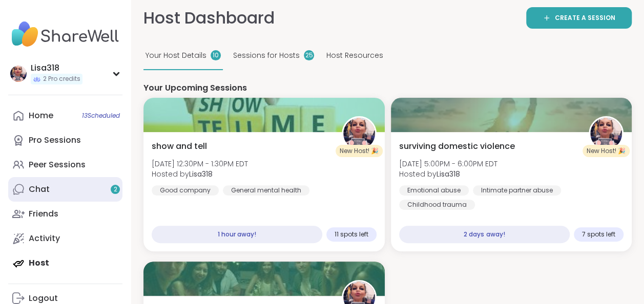  What do you see at coordinates (266, 55) in the screenshot?
I see `span: Sessions for Hosts` at bounding box center [266, 55].